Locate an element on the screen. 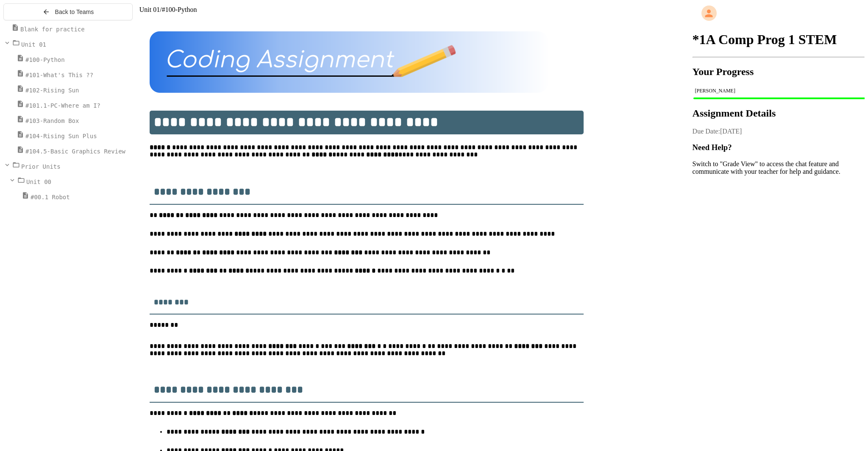  h1: *1A Comp Prog 1 STEM is located at coordinates (778, 39).